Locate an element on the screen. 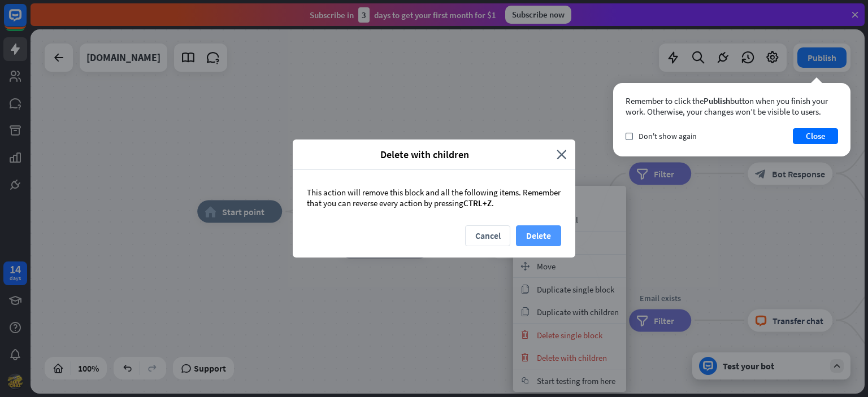 The width and height of the screenshot is (868, 397). span: Don't show again is located at coordinates (667, 136).